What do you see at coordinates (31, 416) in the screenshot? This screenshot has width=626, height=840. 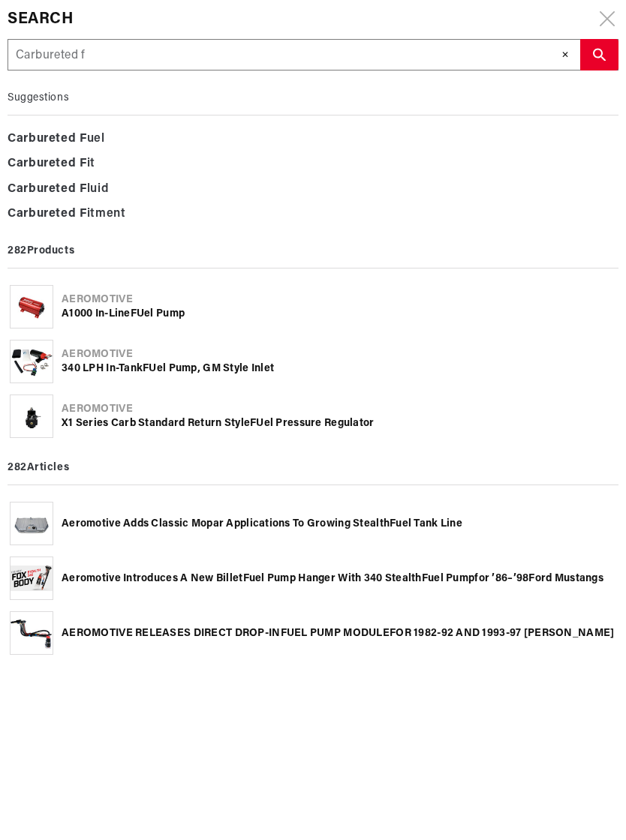 I see `img: X1 Series Carb Standard Return Style Fuel Pressure Regulator` at bounding box center [31, 416].